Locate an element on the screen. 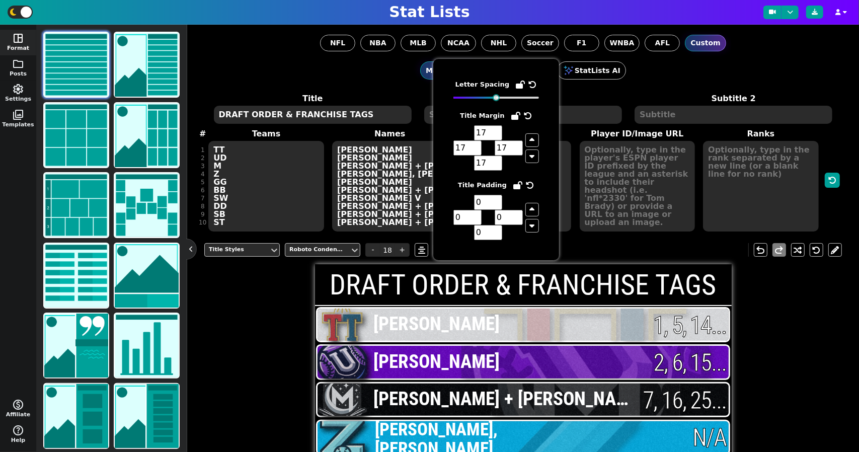 This screenshot has height=452, width=859. span: redo is located at coordinates (779, 250).